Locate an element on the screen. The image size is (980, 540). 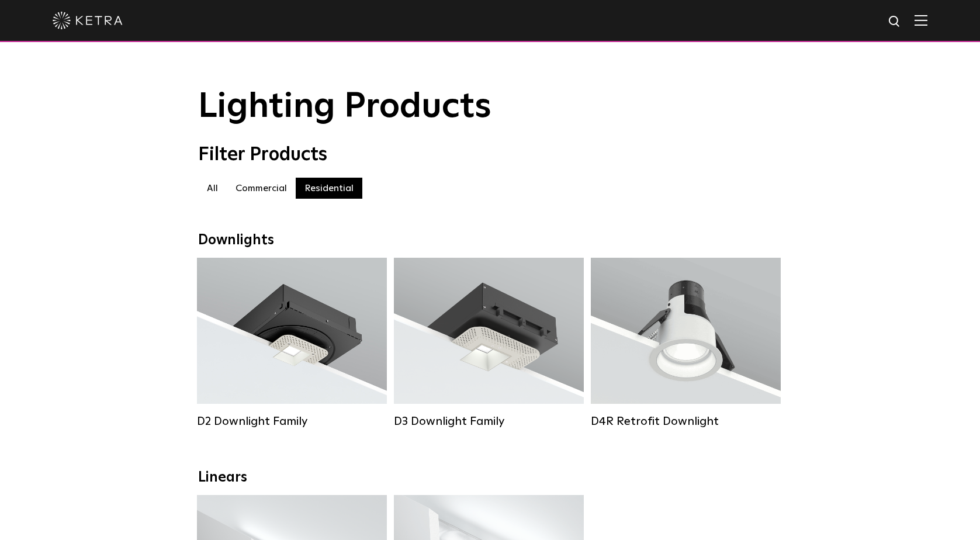
a: D2 Downlight Family Lumen Output:1200Colors:White / Black / Gloss Black / Silver / Bronze / Silve... is located at coordinates (292, 344).